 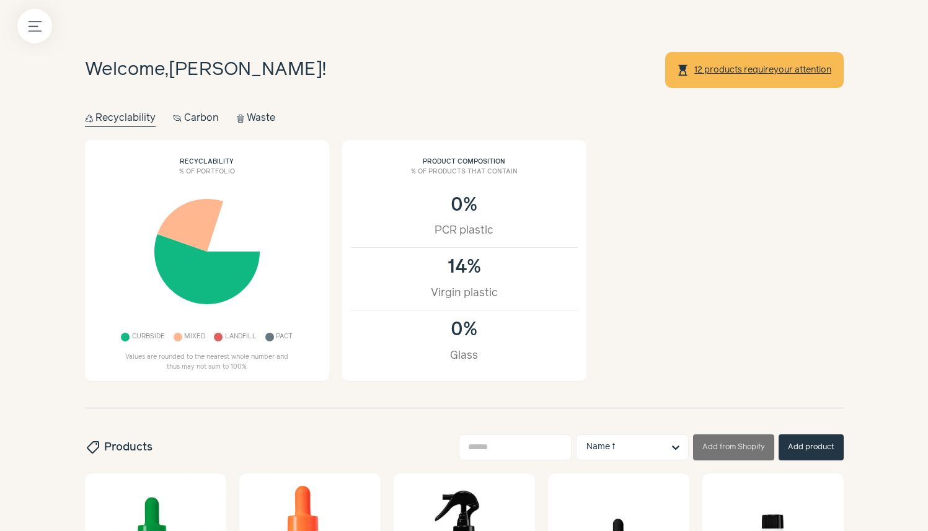 I want to click on span: Pact, so click(x=284, y=337).